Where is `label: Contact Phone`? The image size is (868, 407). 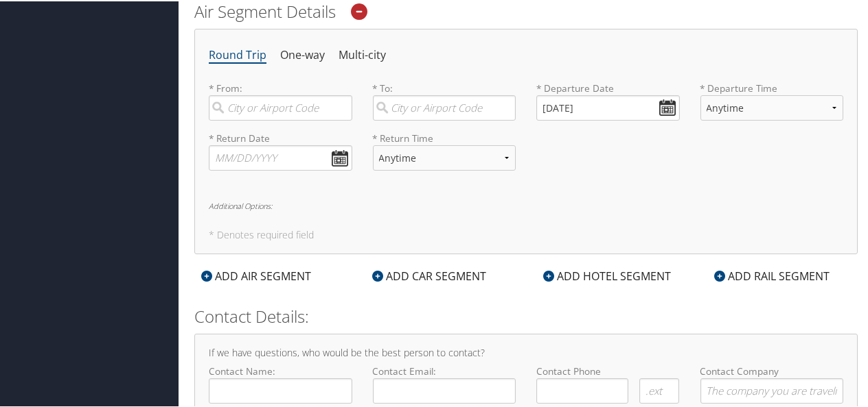
label: Contact Phone is located at coordinates (608, 370).